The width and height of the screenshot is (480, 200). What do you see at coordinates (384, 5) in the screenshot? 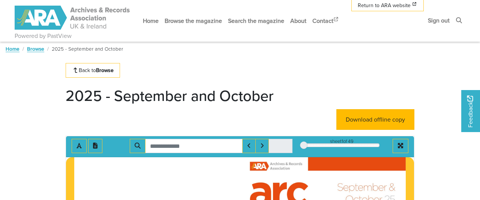
I see `span: Return to ARA website` at bounding box center [384, 5].